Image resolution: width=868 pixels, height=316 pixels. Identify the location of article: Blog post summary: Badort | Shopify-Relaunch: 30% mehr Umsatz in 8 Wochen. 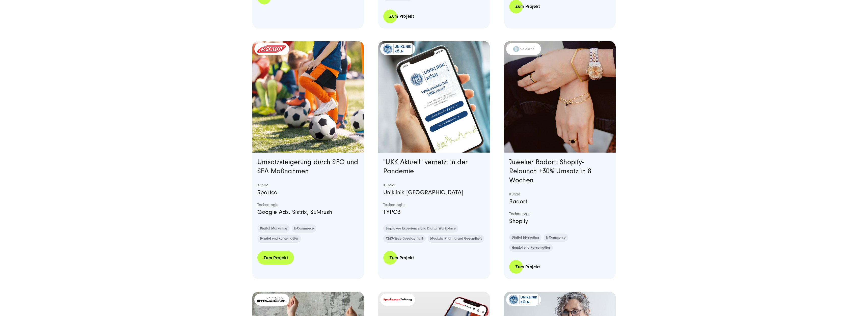
(560, 160).